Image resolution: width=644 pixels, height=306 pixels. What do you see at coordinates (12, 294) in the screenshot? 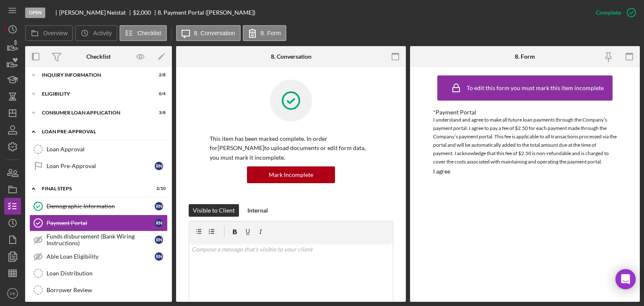
I see `button: PB` at bounding box center [12, 294].